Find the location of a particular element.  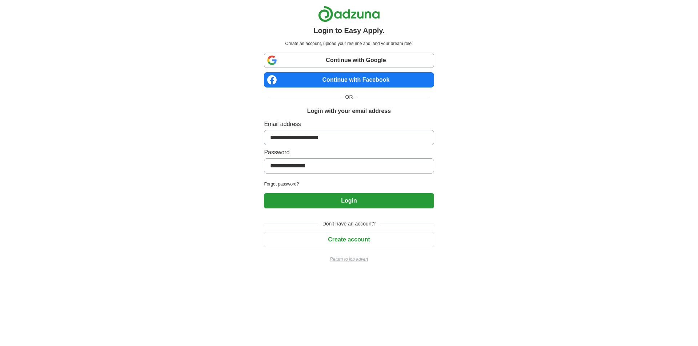

a: Continue with Google is located at coordinates (348, 60).